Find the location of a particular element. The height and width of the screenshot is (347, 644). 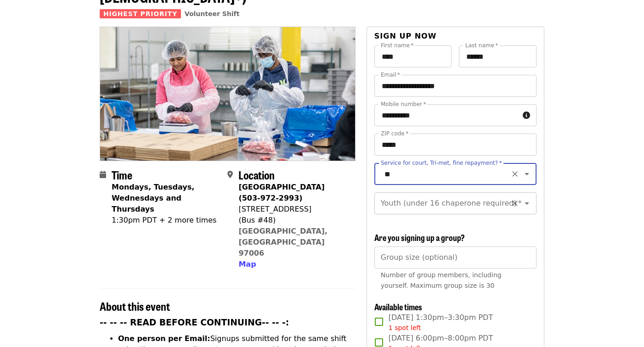

i: circle-info icon is located at coordinates (527, 115).